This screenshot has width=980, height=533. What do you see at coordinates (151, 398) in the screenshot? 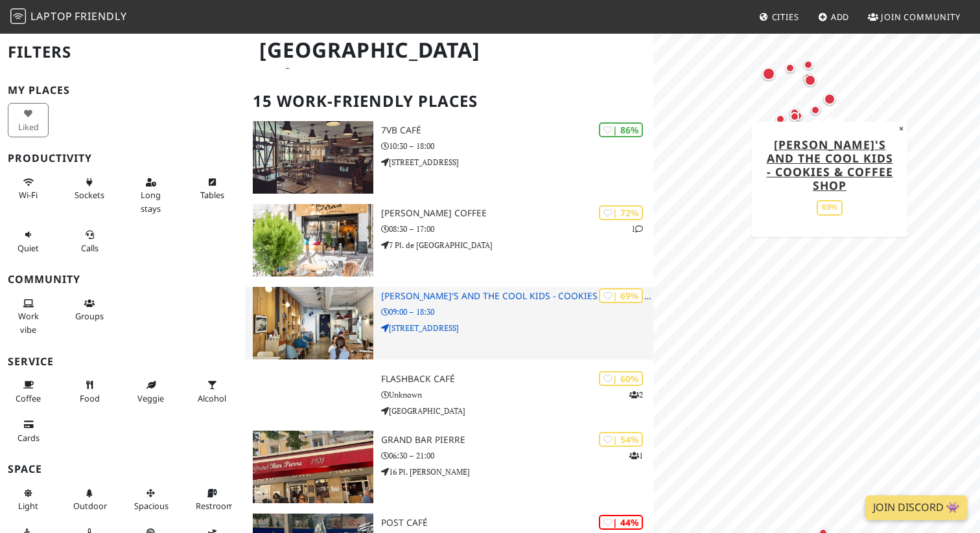
I see `span: Veggie` at bounding box center [151, 398].